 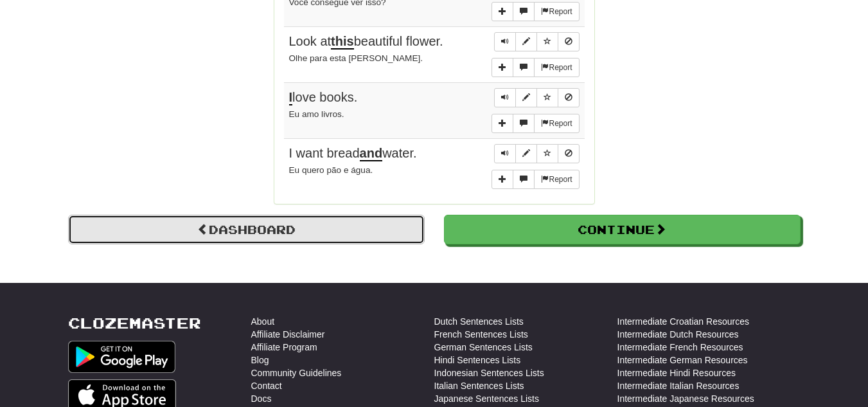 What do you see at coordinates (331, 170) in the screenshot?
I see `small: Eu quero pão e água.` at bounding box center [331, 170].